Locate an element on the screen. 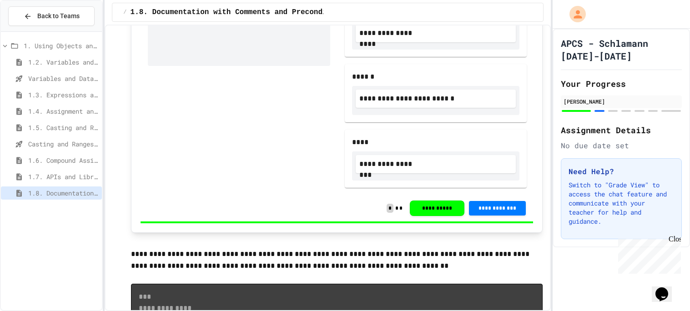  div: No due date set is located at coordinates (621, 145).